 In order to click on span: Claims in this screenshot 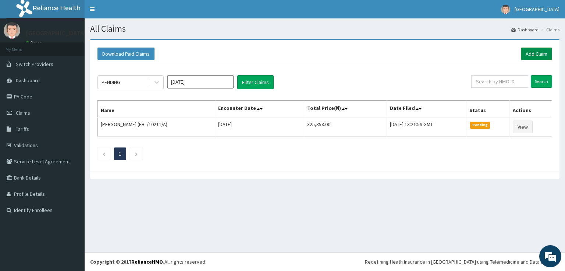, I will do `click(23, 113)`.